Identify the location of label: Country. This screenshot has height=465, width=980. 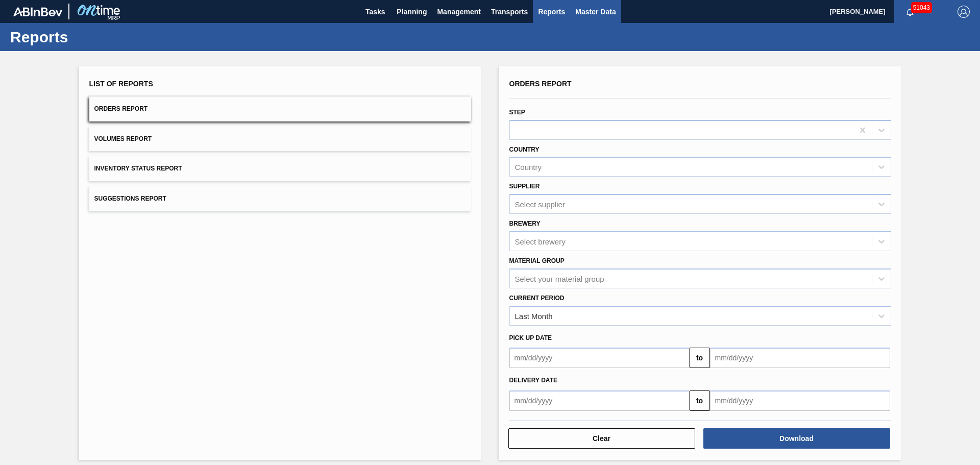
(524, 150).